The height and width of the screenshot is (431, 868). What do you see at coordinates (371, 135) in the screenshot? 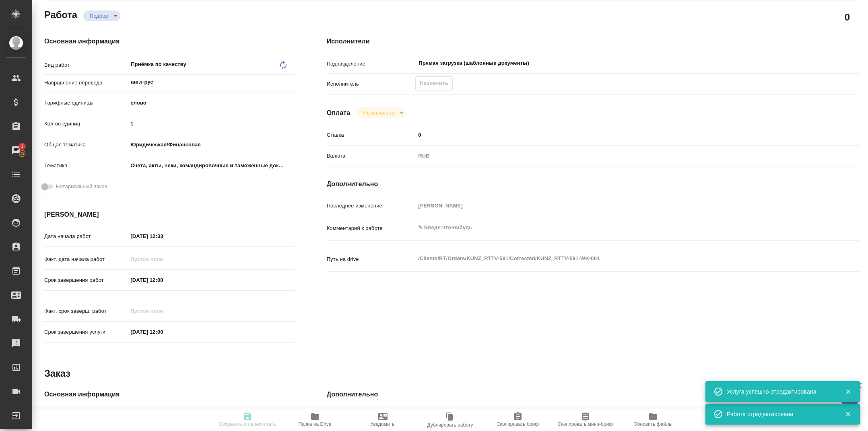
I see `p: Ставка` at bounding box center [371, 135].